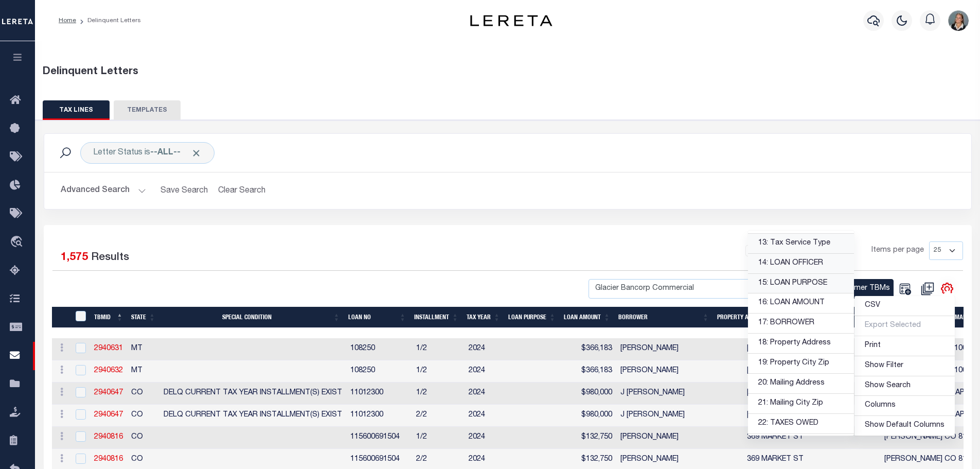 The height and width of the screenshot is (469, 980). I want to click on img: logo-dark.svg, so click(511, 21).